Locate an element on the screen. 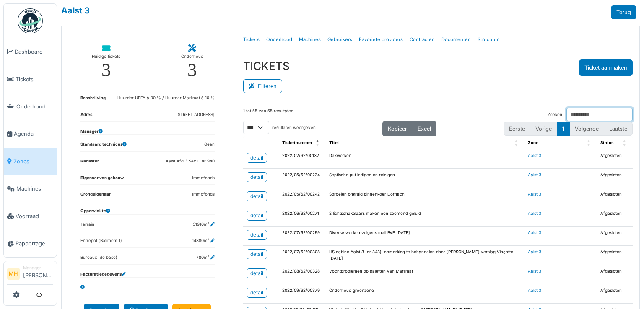 The width and height of the screenshot is (644, 309). td: Septische put ledigen en reinigen is located at coordinates (425, 178).